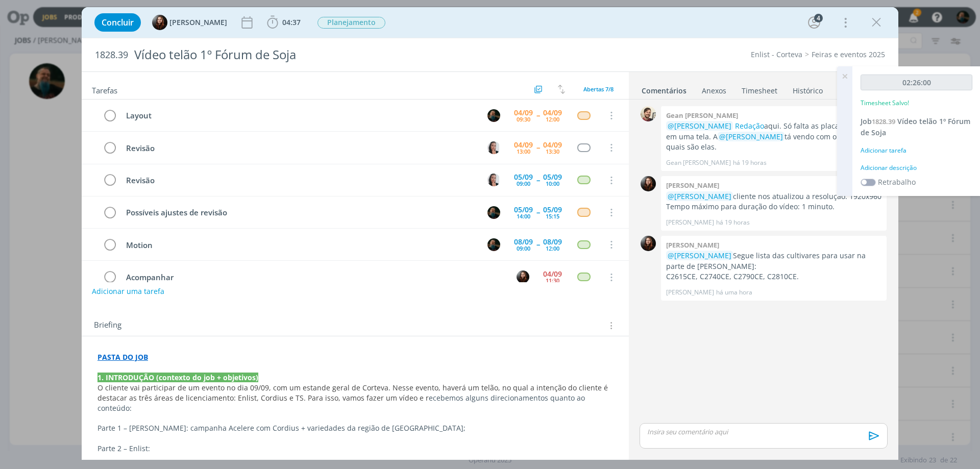 This screenshot has height=469, width=980. Describe the element at coordinates (884, 103) in the screenshot. I see `p: Timesheet Salvo!` at that location.